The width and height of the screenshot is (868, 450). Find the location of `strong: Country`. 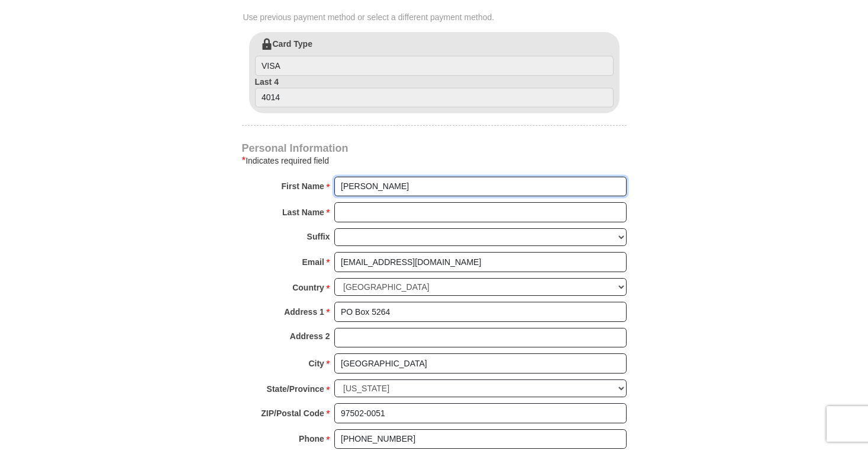

strong: Country is located at coordinates (308, 288).